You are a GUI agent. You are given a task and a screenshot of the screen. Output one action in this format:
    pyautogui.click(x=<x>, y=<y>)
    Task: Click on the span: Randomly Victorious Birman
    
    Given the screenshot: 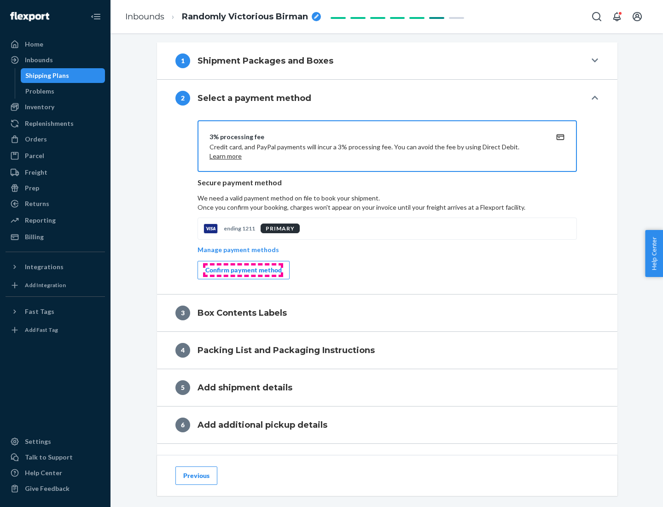 What is the action you would take?
    pyautogui.click(x=245, y=17)
    